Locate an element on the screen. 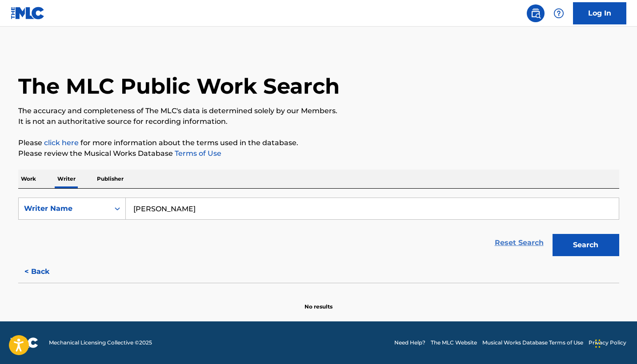 The height and width of the screenshot is (364, 637). img: MLC Logo is located at coordinates (28, 13).